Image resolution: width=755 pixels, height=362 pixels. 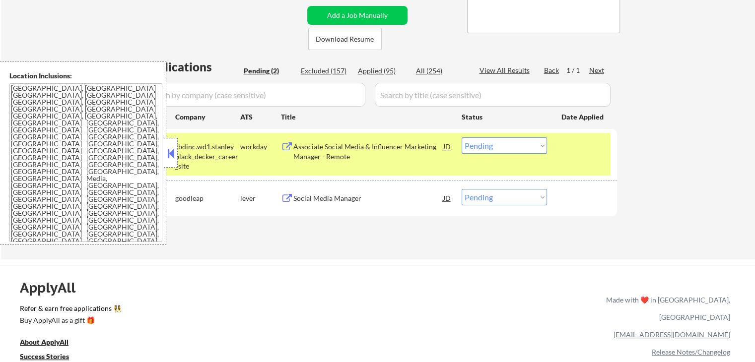 What do you see at coordinates (504, 117) in the screenshot?
I see `div: Status` at bounding box center [504, 117].